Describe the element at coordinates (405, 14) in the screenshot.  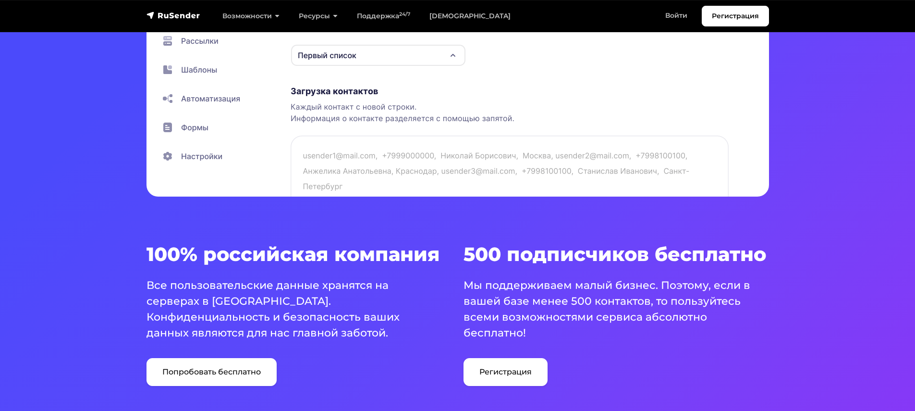
I see `sup: 24/7` at that location.